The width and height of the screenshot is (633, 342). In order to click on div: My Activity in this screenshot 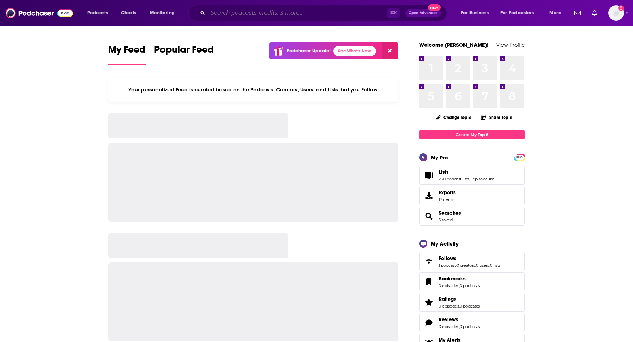, I will do `click(445, 243)`.